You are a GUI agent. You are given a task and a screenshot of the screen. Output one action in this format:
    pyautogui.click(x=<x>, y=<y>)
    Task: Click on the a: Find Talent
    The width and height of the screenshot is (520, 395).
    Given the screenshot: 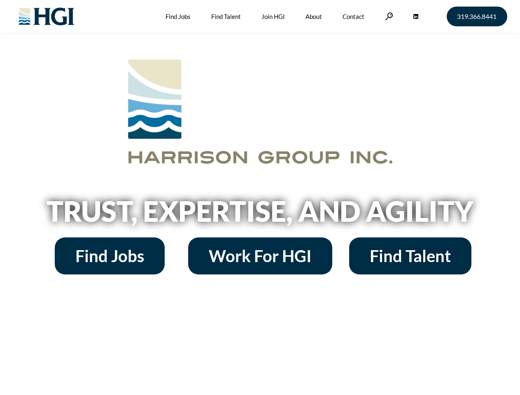 What is the action you would take?
    pyautogui.click(x=410, y=256)
    